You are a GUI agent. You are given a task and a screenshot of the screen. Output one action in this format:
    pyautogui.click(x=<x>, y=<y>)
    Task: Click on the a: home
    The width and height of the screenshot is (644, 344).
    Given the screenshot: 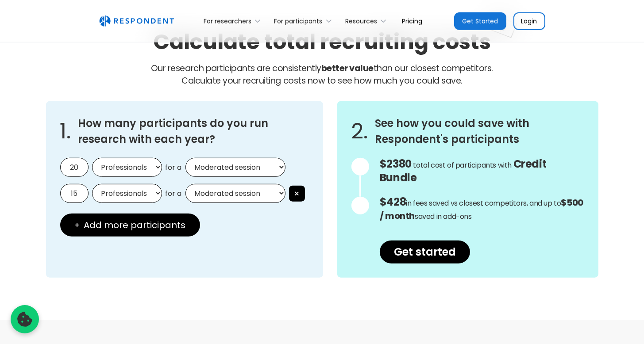 What is the action you would take?
    pyautogui.click(x=136, y=21)
    